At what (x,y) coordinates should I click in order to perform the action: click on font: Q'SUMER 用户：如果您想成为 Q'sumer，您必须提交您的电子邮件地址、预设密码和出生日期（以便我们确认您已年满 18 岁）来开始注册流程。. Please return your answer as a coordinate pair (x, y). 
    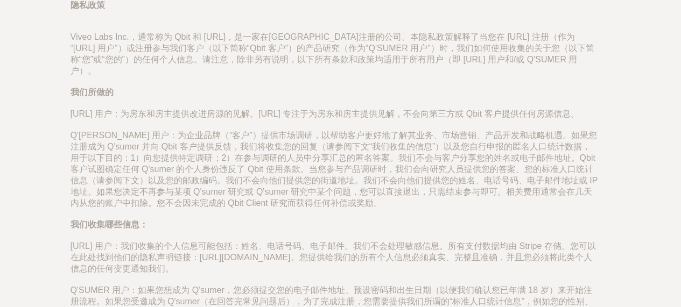
    Looking at the image, I should click on (331, 296).